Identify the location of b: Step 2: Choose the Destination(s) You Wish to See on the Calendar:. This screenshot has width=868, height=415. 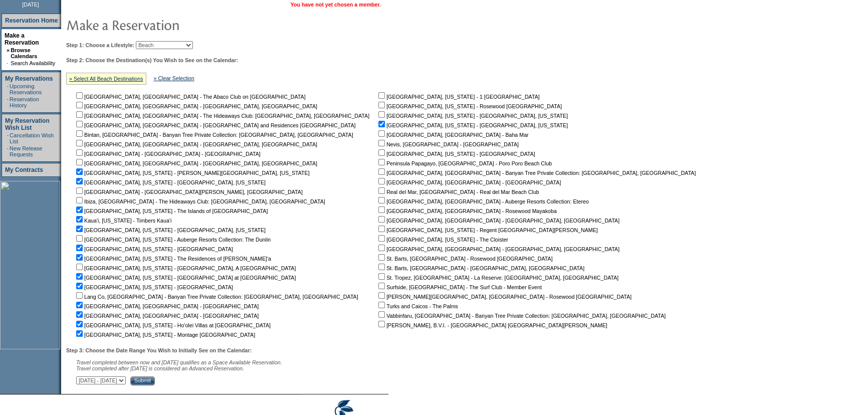
(152, 60).